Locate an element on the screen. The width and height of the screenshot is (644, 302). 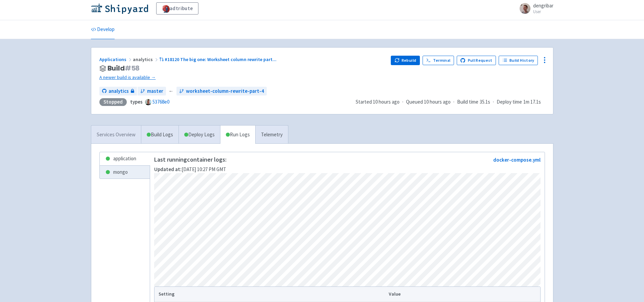
a: #18120 The big one: Worksheet column rewrite part... is located at coordinates (218, 59).